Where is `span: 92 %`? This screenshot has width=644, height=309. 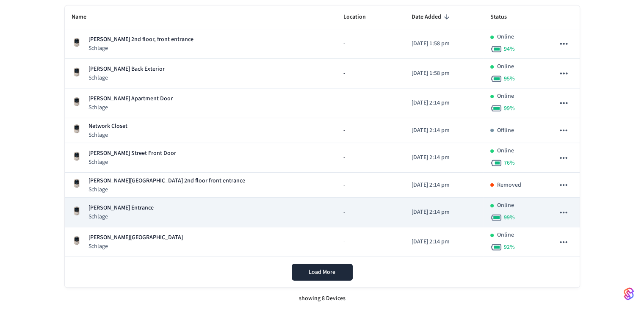
span: 92 % is located at coordinates (510, 247).